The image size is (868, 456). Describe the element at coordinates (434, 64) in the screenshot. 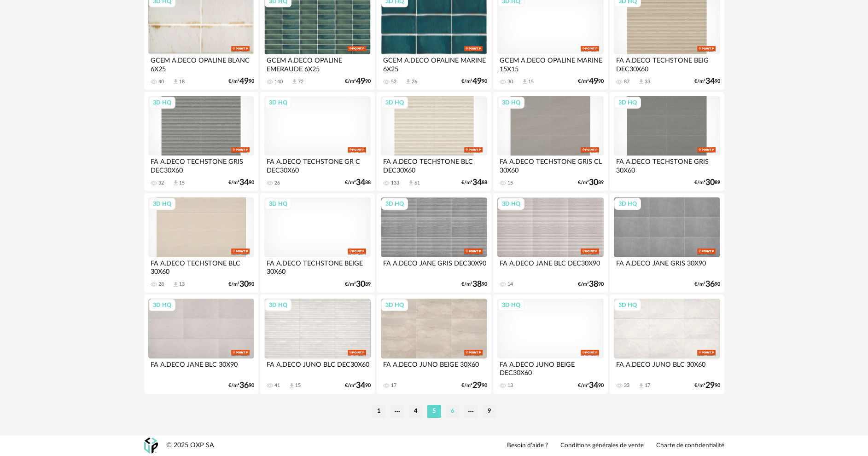

I see `div: GCEM A.DECO OPALINE MARINE 6X25` at that location.